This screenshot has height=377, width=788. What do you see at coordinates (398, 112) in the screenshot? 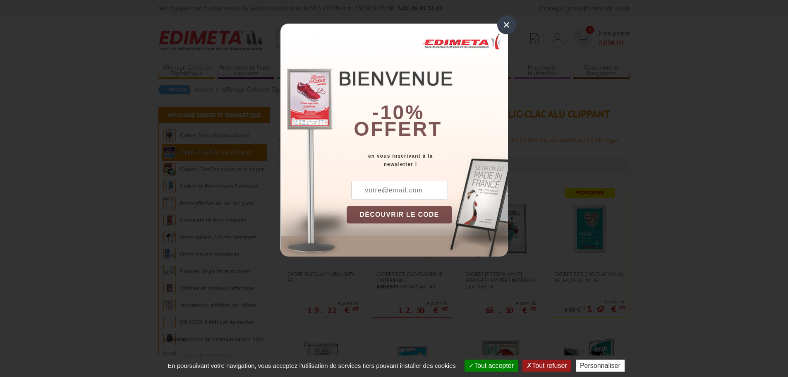
I see `b: -10%` at bounding box center [398, 112].